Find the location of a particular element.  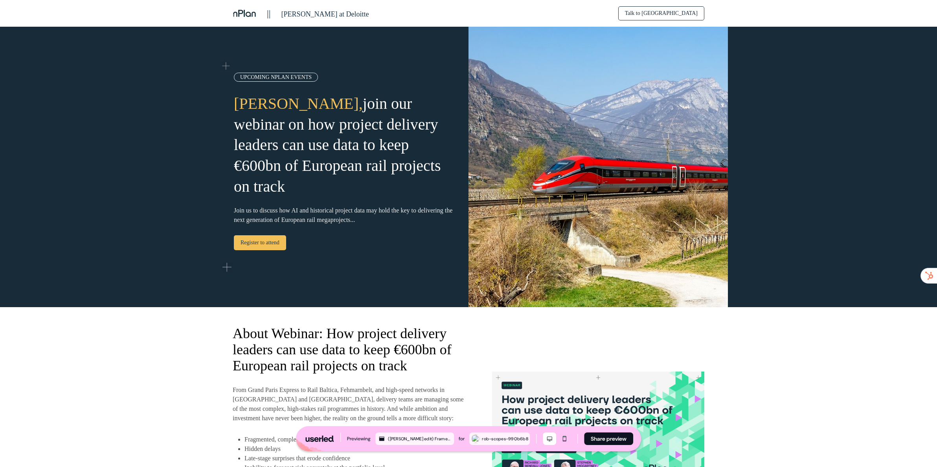

p: Late-stage surprises that erode confidence is located at coordinates (297, 458).